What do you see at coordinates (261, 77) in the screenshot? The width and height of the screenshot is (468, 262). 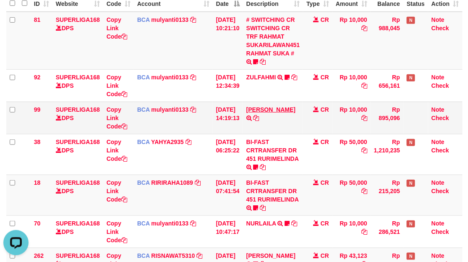 I see `a: ZULFAHMI` at bounding box center [261, 77].